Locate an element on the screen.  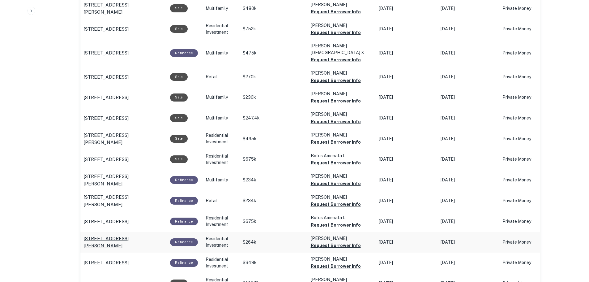
p: $480k is located at coordinates (274, 8).